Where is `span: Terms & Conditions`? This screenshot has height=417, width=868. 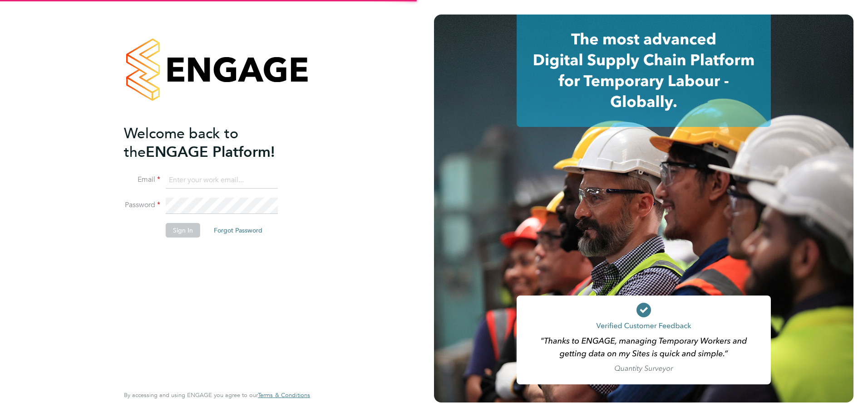
span: Terms & Conditions is located at coordinates (284, 395).